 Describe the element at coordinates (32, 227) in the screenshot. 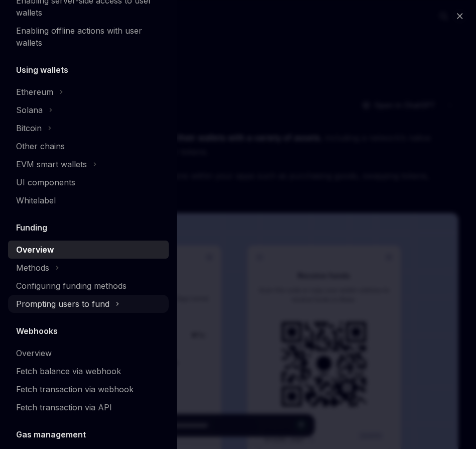

I see `h5: Funding` at that location.